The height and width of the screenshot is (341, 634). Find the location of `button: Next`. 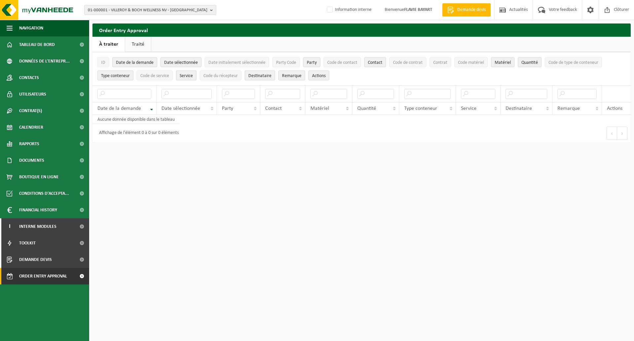

button: Next is located at coordinates (622, 133).